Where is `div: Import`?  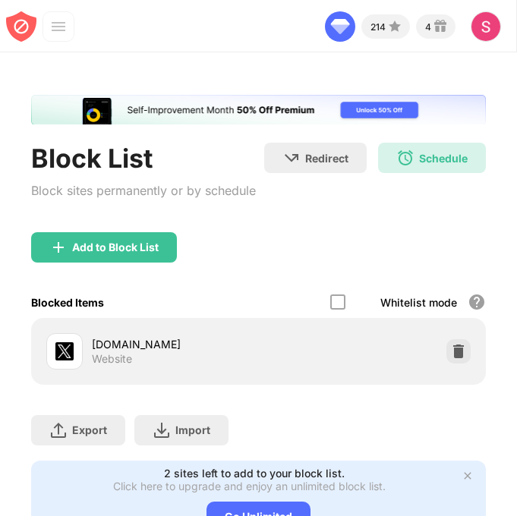
div: Import is located at coordinates (193, 429).